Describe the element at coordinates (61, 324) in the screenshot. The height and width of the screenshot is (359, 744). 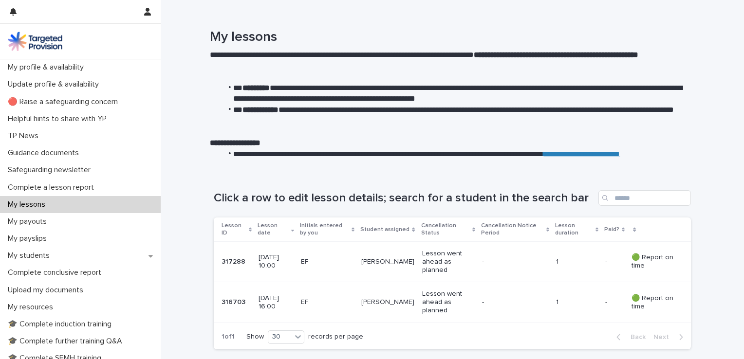
I see `p: 🎓 Complete induction training` at that location.